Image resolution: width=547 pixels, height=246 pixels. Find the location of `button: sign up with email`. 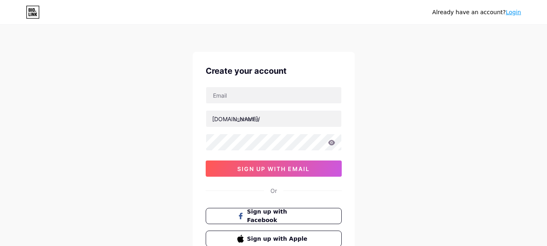

button: sign up with email is located at coordinates (274, 168).